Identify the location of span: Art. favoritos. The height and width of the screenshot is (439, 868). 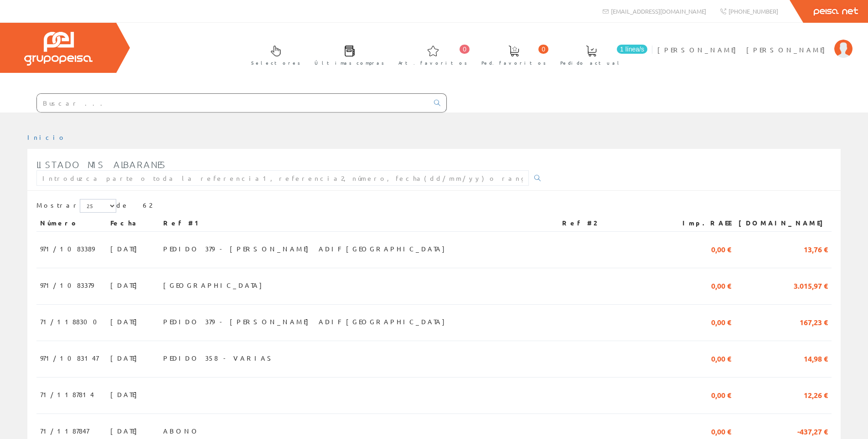
(433, 63).